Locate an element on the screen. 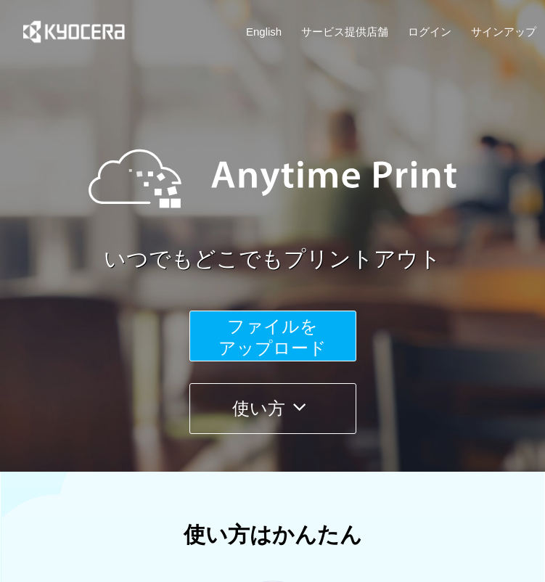  a: English is located at coordinates (263, 31).